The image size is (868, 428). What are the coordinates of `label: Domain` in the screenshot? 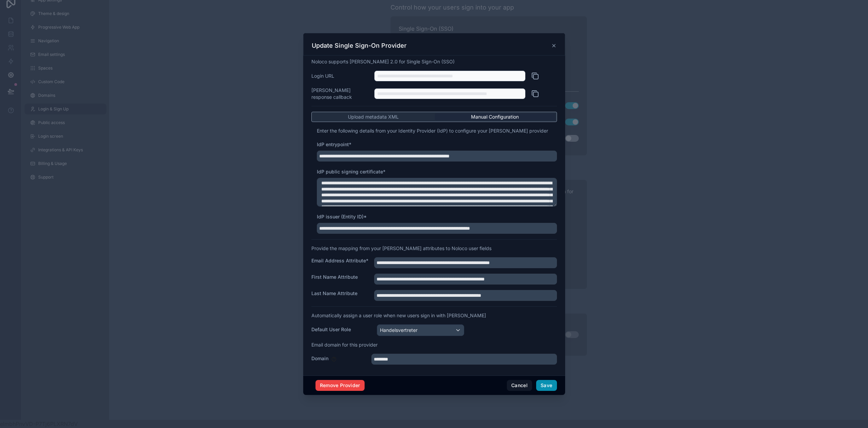 It's located at (320, 358).